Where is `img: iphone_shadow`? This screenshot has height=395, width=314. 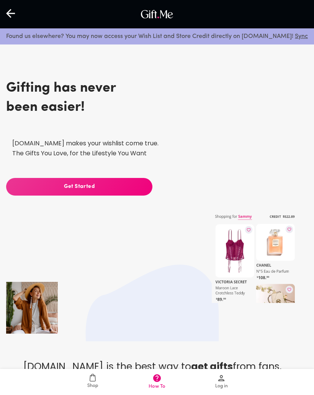
img: iphone_shadow is located at coordinates (32, 308).